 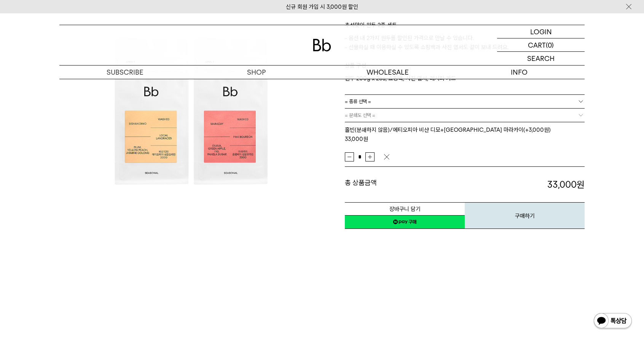 What do you see at coordinates (404, 185) in the screenshot?
I see `dt: 총 상품금액` at bounding box center [404, 185].